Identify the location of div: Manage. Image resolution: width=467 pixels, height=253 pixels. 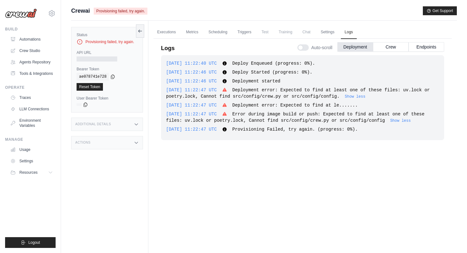
(30, 140).